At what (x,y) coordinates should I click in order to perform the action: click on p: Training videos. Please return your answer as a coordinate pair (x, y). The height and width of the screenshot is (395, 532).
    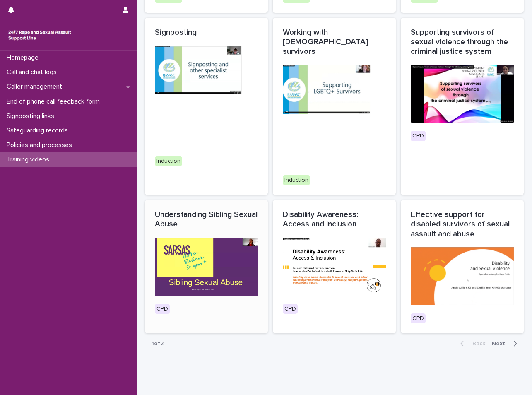
    Looking at the image, I should click on (29, 159).